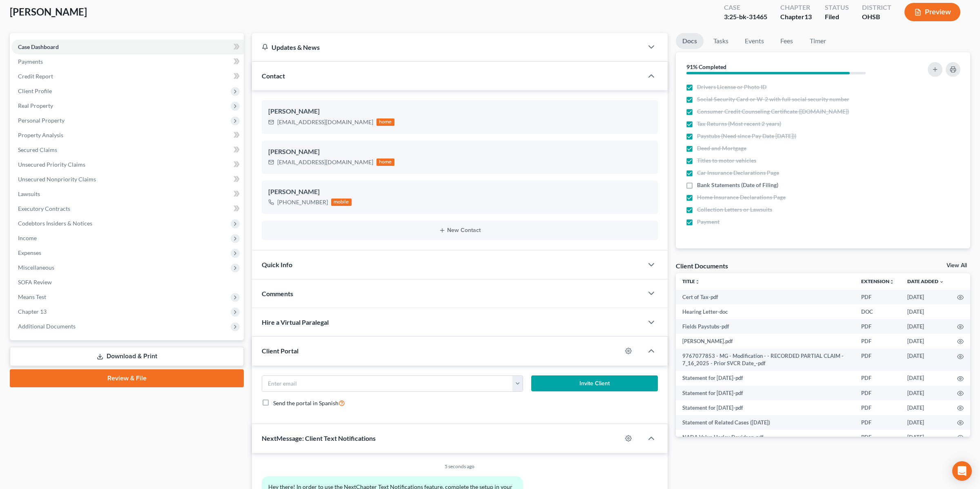 The width and height of the screenshot is (980, 489). I want to click on div: District, so click(876, 7).